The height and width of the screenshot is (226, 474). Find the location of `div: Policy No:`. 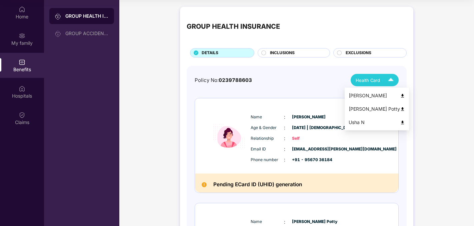

div: Policy No: is located at coordinates (224, 80).